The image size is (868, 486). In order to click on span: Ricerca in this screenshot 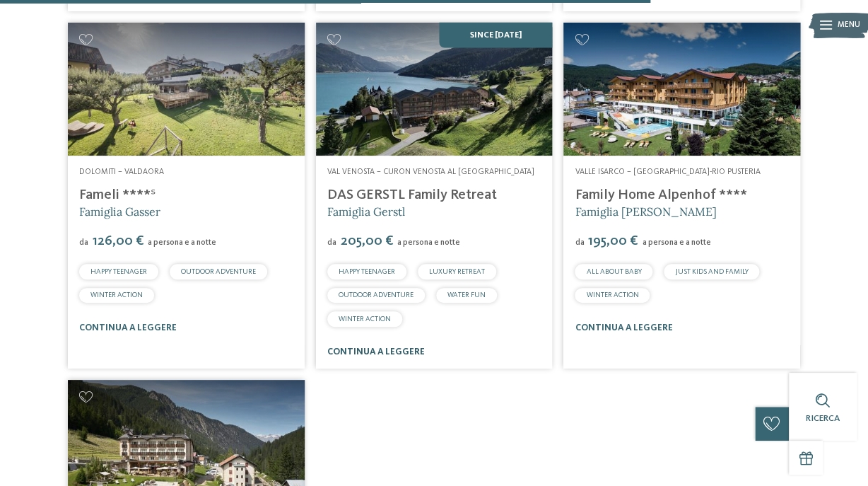, I will do `click(823, 418)`.